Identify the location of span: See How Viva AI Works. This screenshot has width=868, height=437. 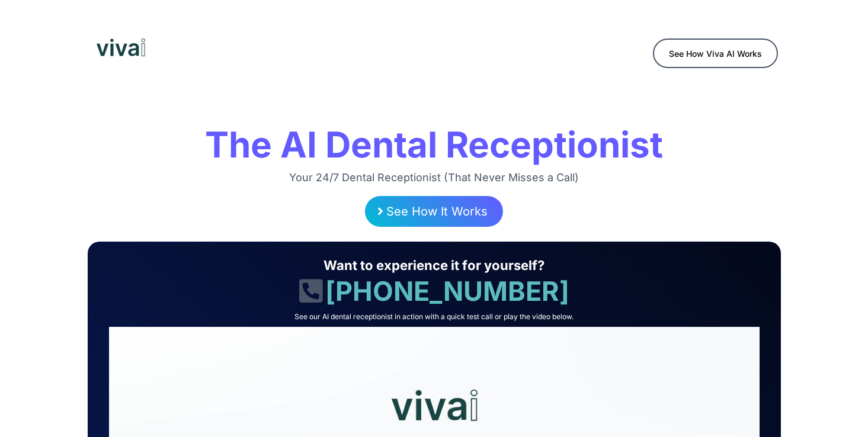
(715, 53).